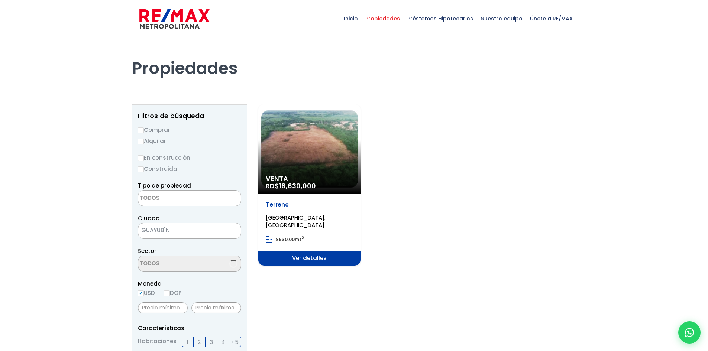 The height and width of the screenshot is (351, 708). I want to click on span: 4, so click(223, 342).